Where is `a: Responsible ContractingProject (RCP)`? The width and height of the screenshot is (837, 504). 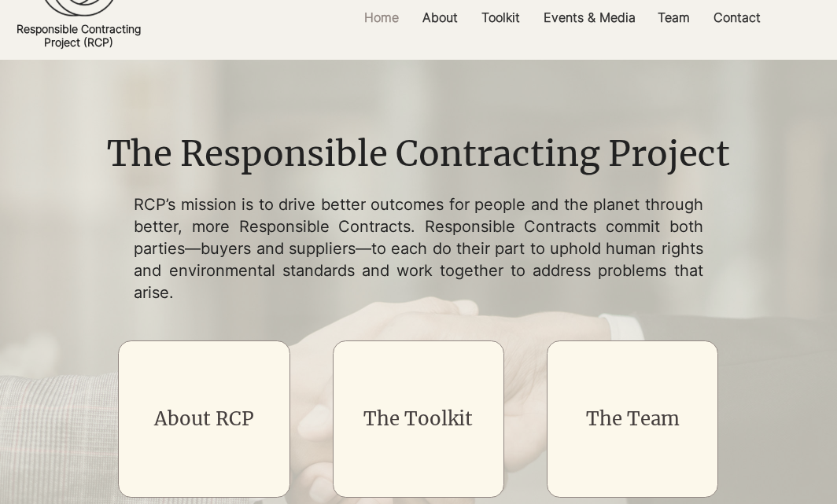
a: Responsible ContractingProject (RCP) is located at coordinates (78, 35).